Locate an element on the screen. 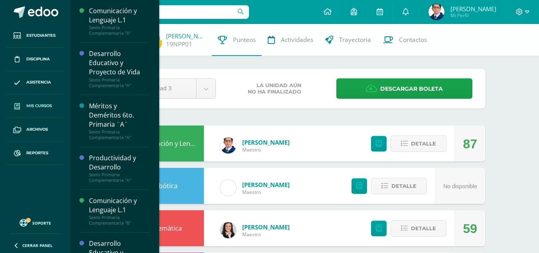 The width and height of the screenshot is (539, 253). a: Mis cursos is located at coordinates (35, 106).